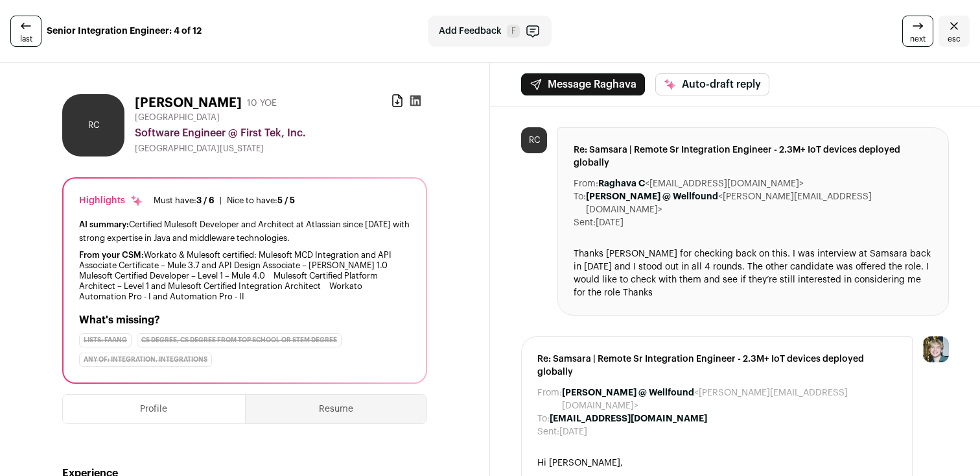 The image size is (980, 476). I want to click on h2: What's missing?, so click(245, 320).